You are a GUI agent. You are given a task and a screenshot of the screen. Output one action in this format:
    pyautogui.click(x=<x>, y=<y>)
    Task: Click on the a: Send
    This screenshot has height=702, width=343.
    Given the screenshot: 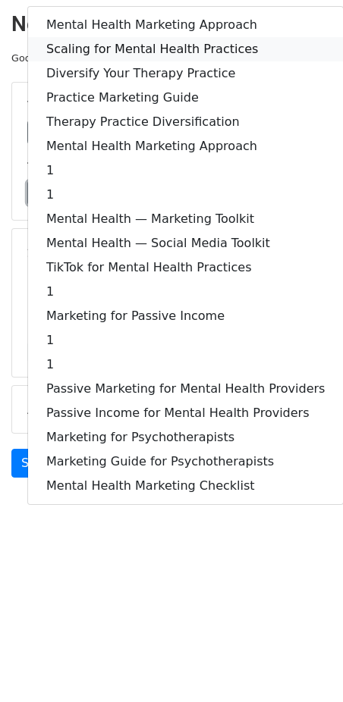 What is the action you would take?
    pyautogui.click(x=36, y=463)
    